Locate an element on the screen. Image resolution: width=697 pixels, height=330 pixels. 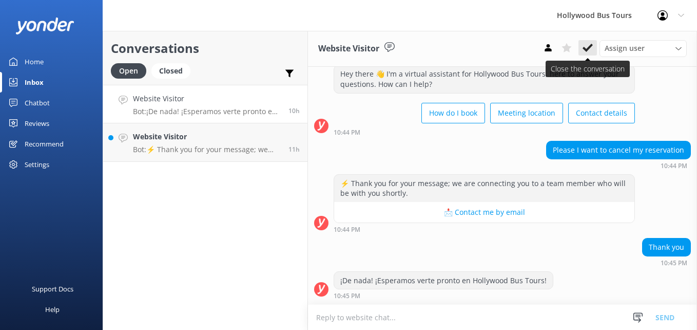
button: How do I book is located at coordinates (453, 113).